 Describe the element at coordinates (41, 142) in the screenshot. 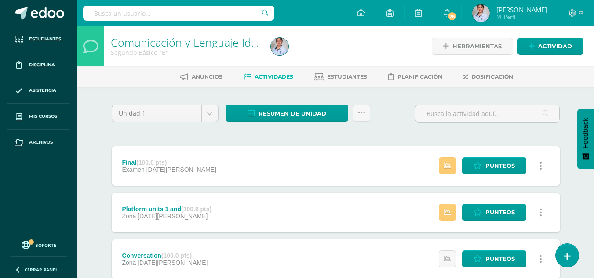

I see `span: Archivos` at that location.